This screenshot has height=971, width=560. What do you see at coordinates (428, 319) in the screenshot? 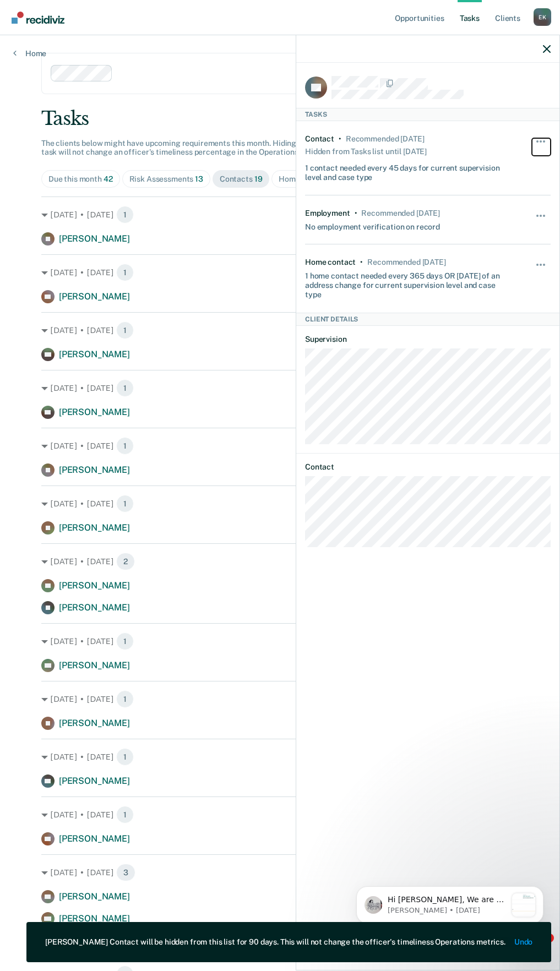
I see `div: Client Details` at bounding box center [428, 319].